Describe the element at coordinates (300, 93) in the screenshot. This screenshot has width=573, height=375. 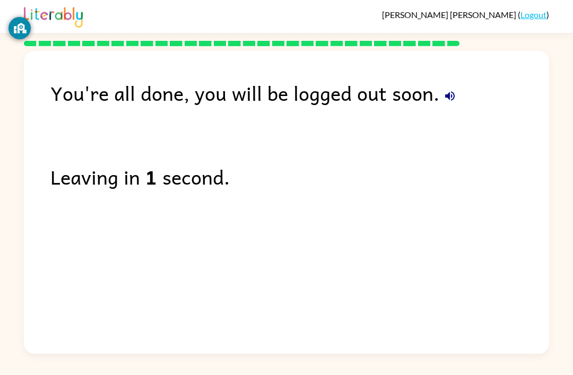
I see `div: You're all done, you will be logged out soon.` at that location.